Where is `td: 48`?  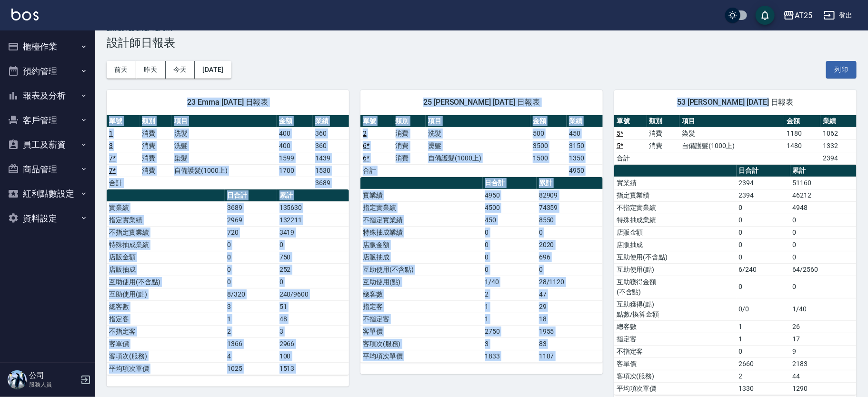
td: 48 is located at coordinates (313, 319).